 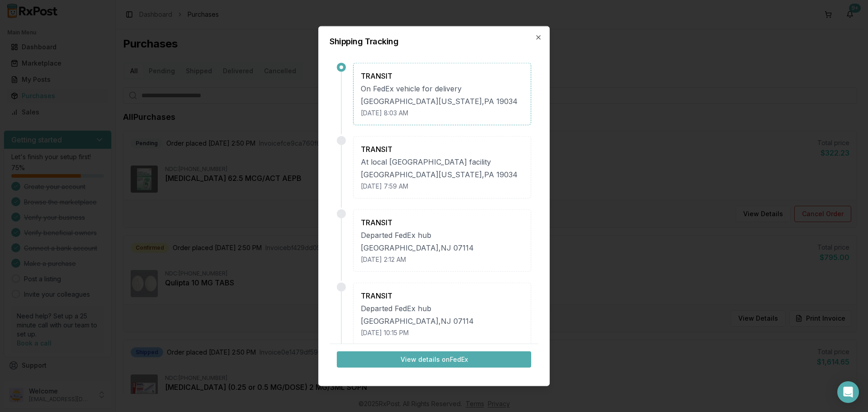 I want to click on div: On FedEx vehicle for delivery, so click(x=442, y=88).